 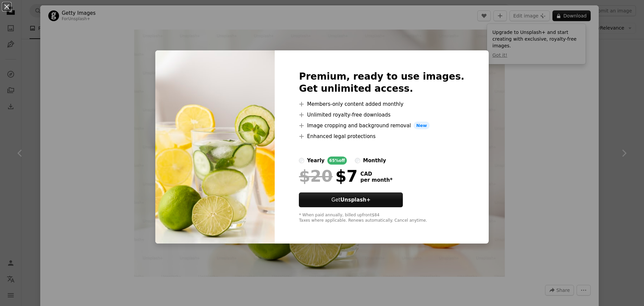 What do you see at coordinates (381, 104) in the screenshot?
I see `li: Members-only content added monthly` at bounding box center [381, 104].